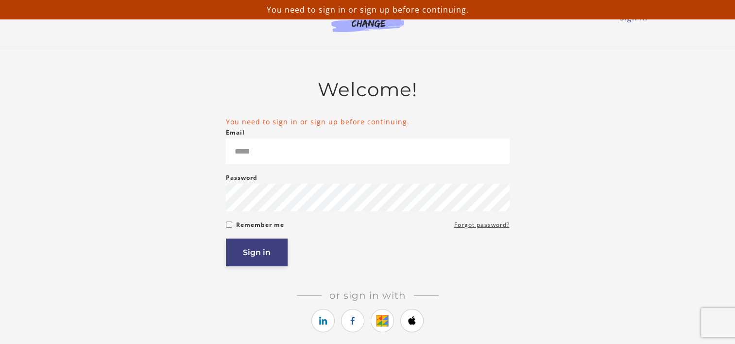  What do you see at coordinates (412, 321) in the screenshot?
I see `a: https://courses.thinkific.com/users/auth/apple?ss%5Breferral%5D=&ss%5Buser_return_to%5D=%2Fenroll...` at bounding box center [412, 321].